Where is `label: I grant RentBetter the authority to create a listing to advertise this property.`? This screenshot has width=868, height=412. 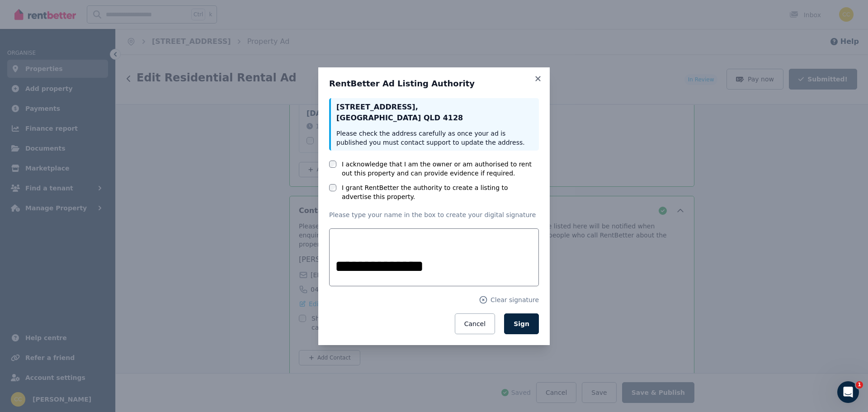
label: I grant RentBetter the authority to create a listing to advertise this property. is located at coordinates (440, 192).